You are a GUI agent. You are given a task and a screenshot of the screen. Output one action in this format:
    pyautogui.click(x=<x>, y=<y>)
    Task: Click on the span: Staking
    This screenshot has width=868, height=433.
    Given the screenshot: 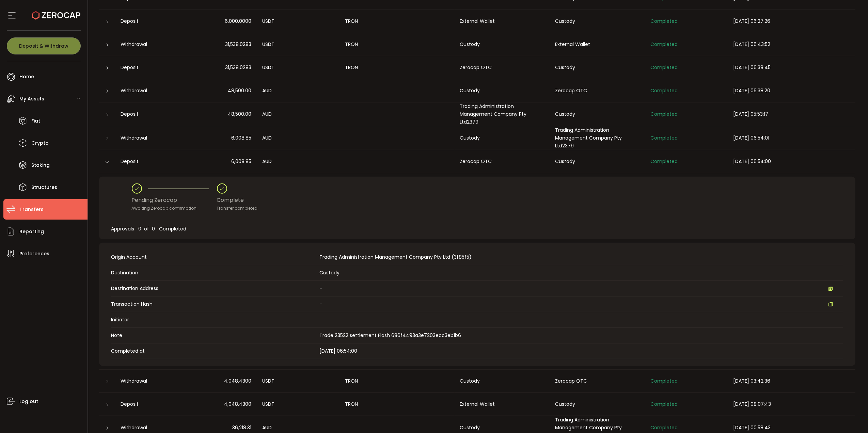 What is the action you would take?
    pyautogui.click(x=40, y=165)
    